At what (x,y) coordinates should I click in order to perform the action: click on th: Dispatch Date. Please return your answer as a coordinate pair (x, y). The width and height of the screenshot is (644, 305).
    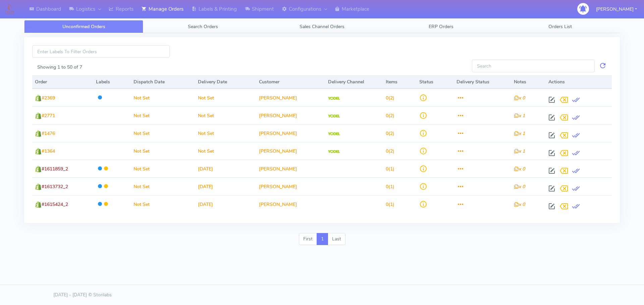
    Looking at the image, I should click on (163, 82).